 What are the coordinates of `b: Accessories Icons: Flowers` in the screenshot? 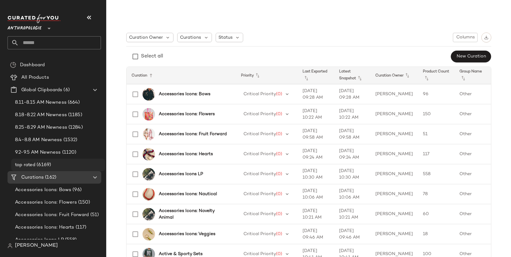 It's located at (187, 114).